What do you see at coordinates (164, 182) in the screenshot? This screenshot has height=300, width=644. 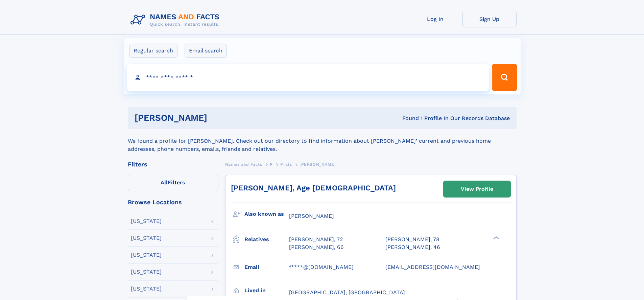 I see `span: All` at bounding box center [164, 182].